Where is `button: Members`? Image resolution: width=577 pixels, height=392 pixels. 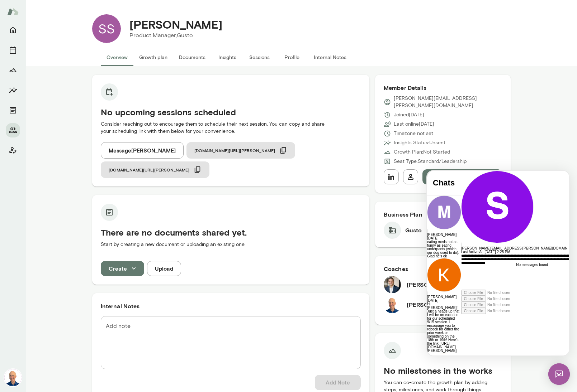 button: Members is located at coordinates (13, 130).